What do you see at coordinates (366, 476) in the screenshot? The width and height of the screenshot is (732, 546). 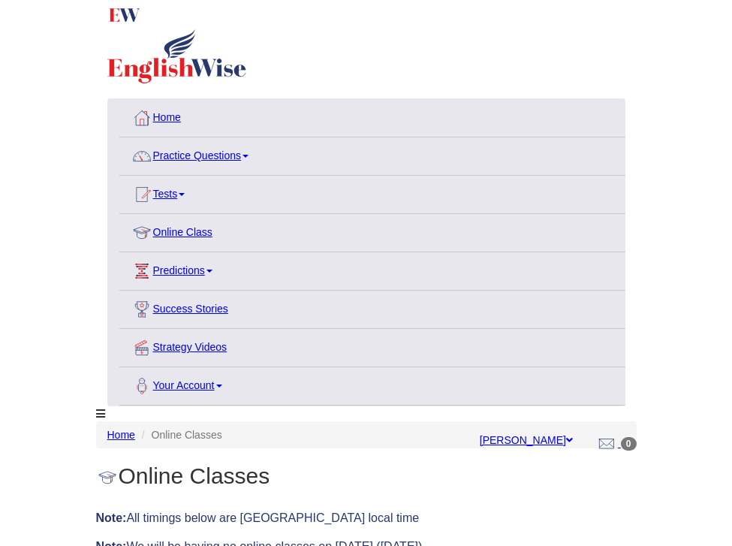 I see `h2: Online Classes` at bounding box center [366, 476].